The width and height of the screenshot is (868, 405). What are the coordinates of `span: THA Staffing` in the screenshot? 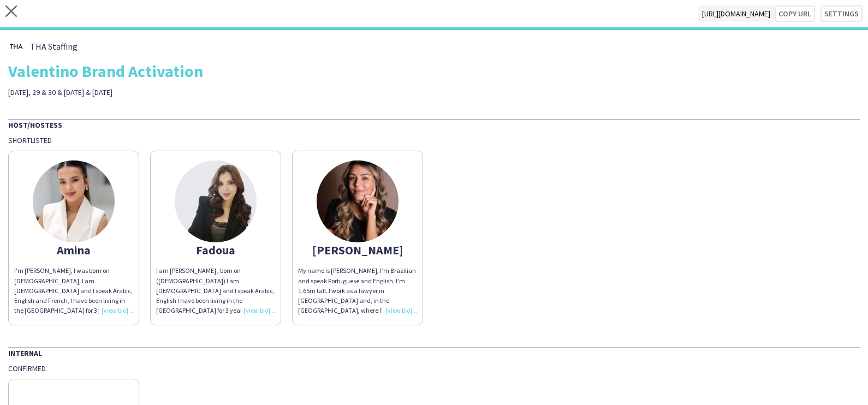 It's located at (54, 47).